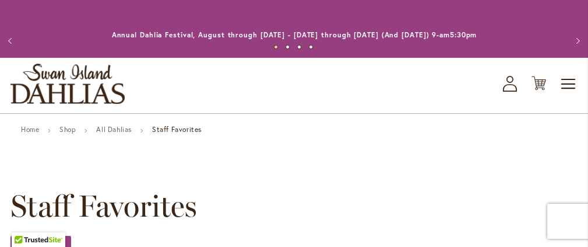  I want to click on strong: Staff Favorites, so click(177, 129).